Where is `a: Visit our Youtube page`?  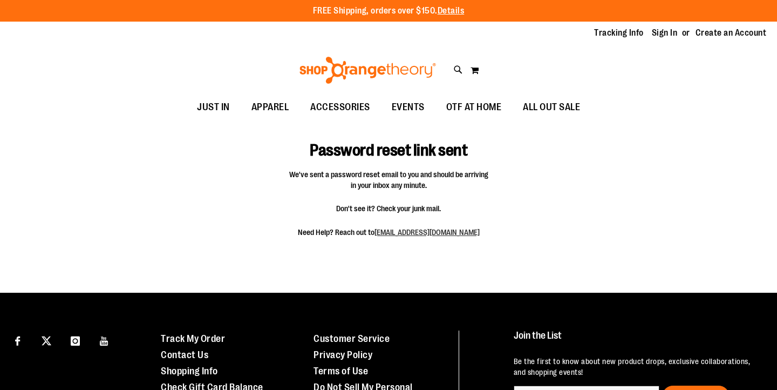
a: Visit our Youtube page is located at coordinates (104, 339).